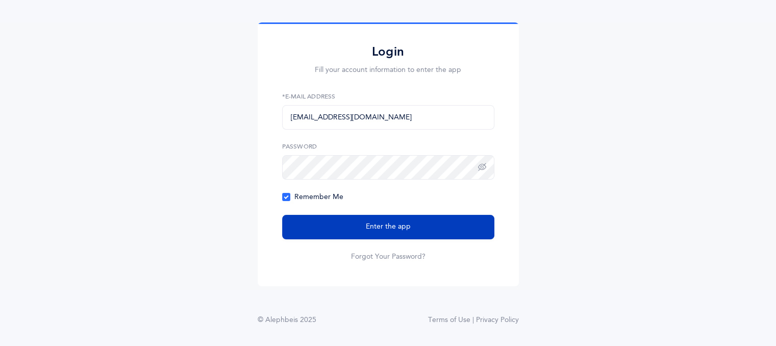  Describe the element at coordinates (388, 70) in the screenshot. I see `p: Fill your account information to enter the app` at that location.